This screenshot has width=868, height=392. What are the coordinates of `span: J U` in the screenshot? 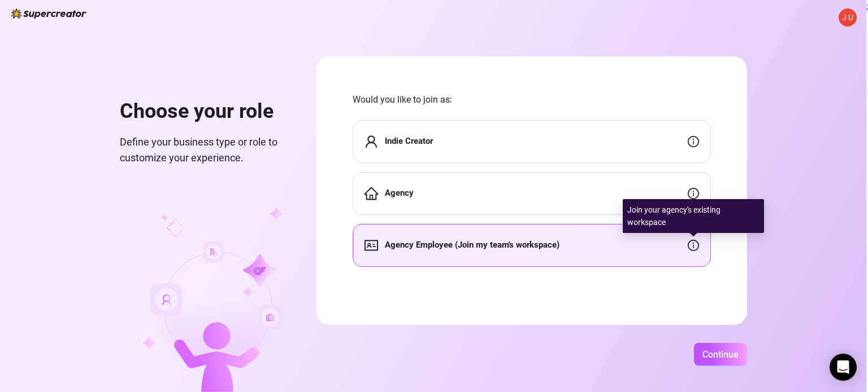 It's located at (848, 18).